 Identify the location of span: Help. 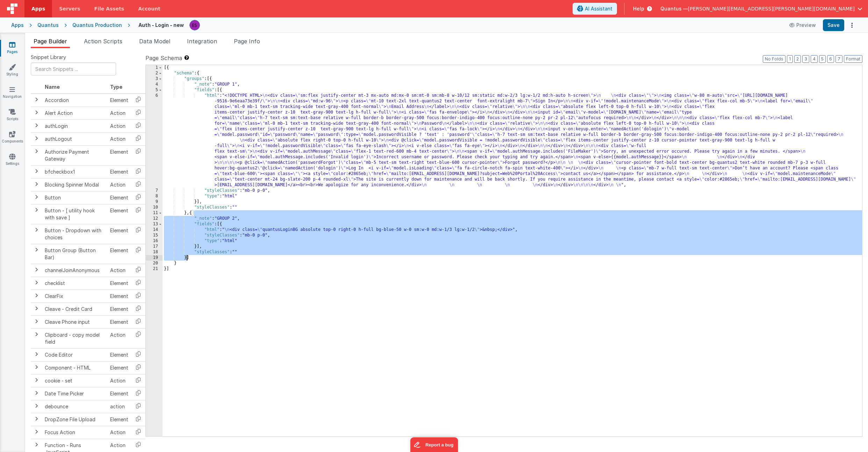
(638, 9).